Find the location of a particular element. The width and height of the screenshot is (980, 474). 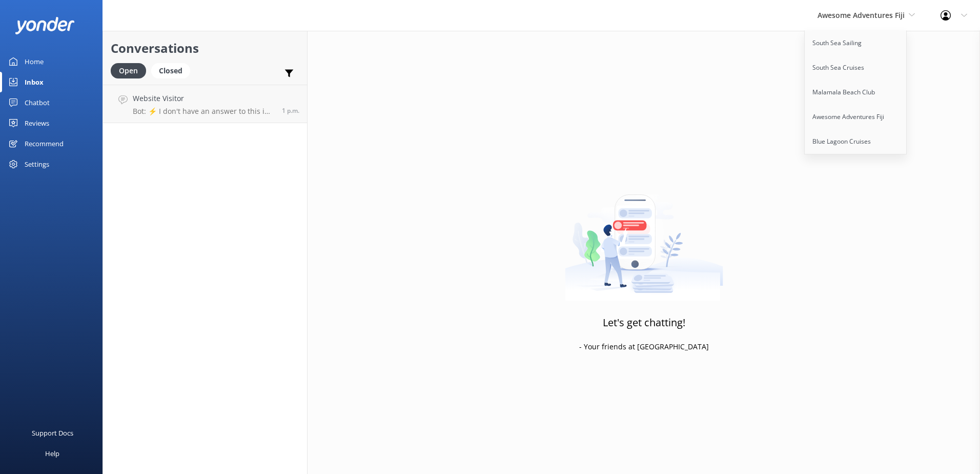

p: Bot: ⚡ I don't have an answer to this in my knowledge base. Please try to rephrase your question,... is located at coordinates (204, 111).